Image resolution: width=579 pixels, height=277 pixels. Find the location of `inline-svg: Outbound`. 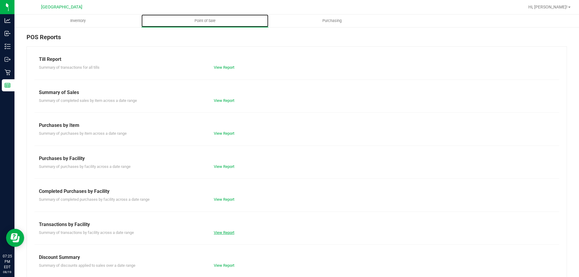

inline-svg: Outbound is located at coordinates (8, 59).